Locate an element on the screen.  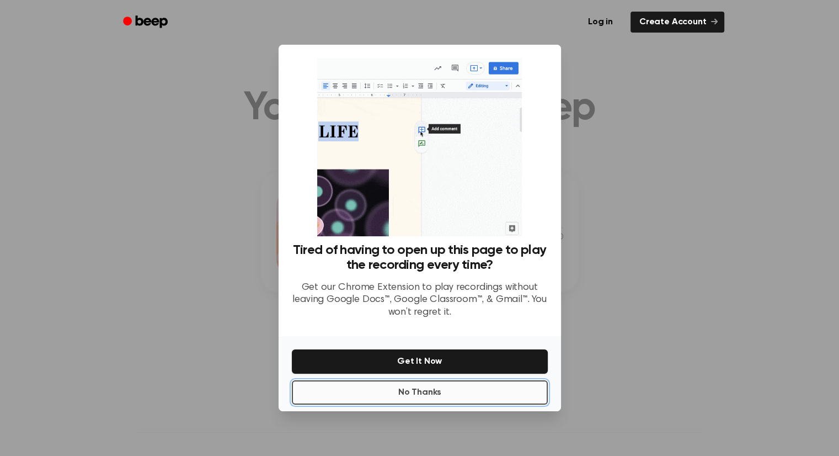
a: Beep is located at coordinates (146, 22).